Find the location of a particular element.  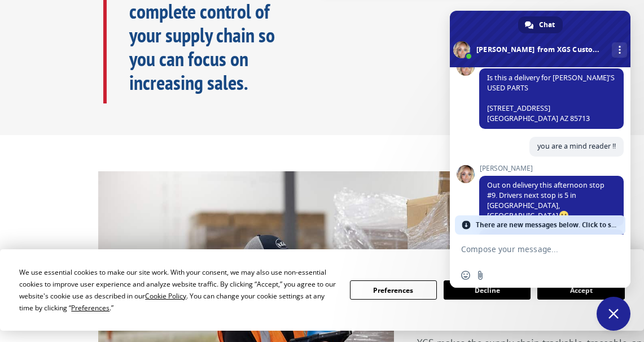

span: There are new messages below. Click to see. is located at coordinates (548, 225).